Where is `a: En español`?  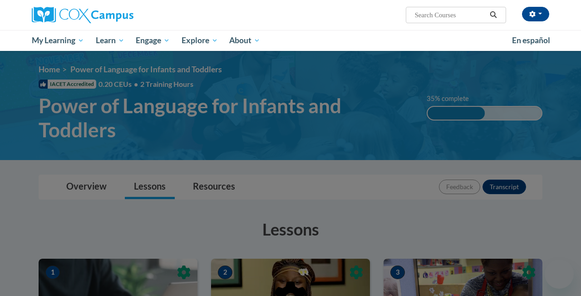
a: En español is located at coordinates (531, 40).